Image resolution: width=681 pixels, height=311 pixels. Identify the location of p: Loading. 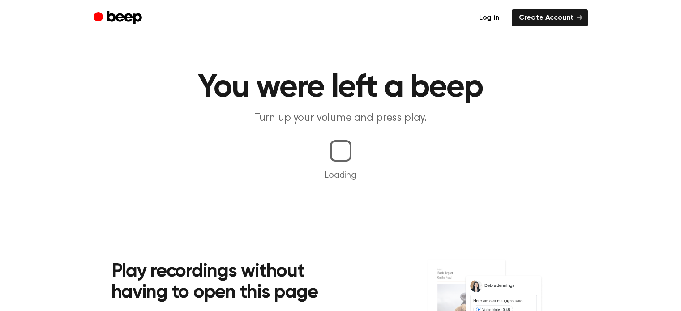
(340, 176).